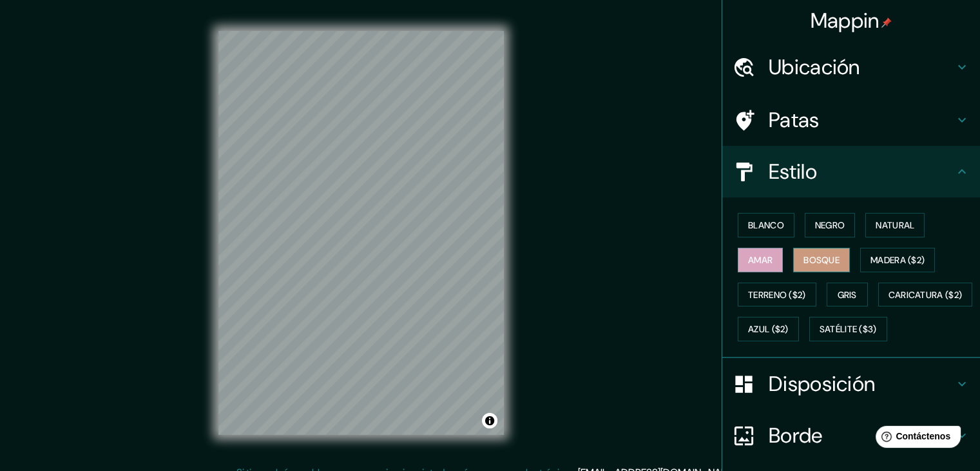 The width and height of the screenshot is (980, 471). What do you see at coordinates (767, 225) in the screenshot?
I see `button: Blanco` at bounding box center [767, 225].